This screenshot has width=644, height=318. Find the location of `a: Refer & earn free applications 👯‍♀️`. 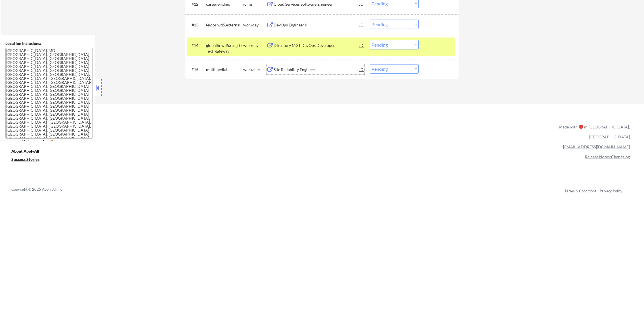

a: Refer & earn free applications 👯‍♀️ is located at coordinates (226, 133).